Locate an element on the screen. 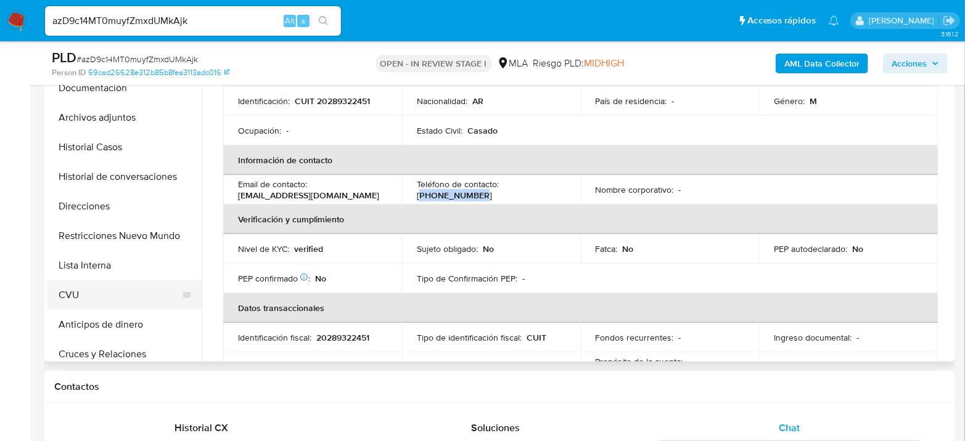  th: Verificación y cumplimiento is located at coordinates (580, 220).